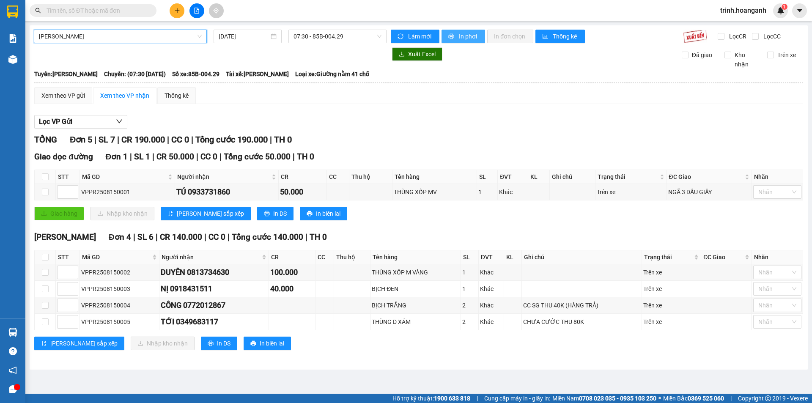  I want to click on img: icon-new-feature, so click(781, 11).